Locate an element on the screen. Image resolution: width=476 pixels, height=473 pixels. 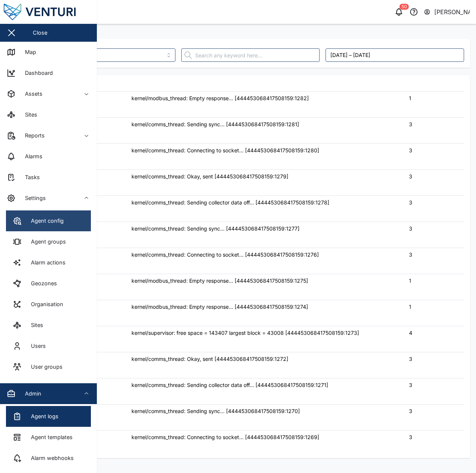
div: Alarms is located at coordinates (31, 156).